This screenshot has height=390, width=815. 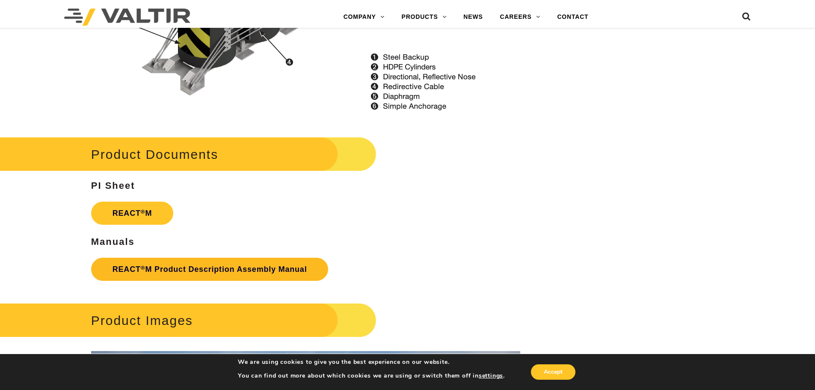 What do you see at coordinates (424, 17) in the screenshot?
I see `a: PRODUCTS` at bounding box center [424, 17].